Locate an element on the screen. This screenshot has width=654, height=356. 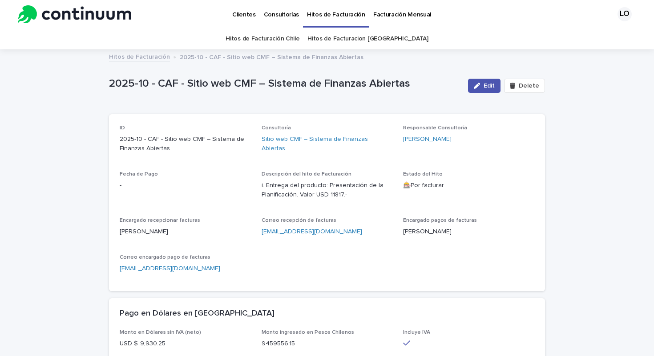
span: Estado del Hito is located at coordinates (422, 174).